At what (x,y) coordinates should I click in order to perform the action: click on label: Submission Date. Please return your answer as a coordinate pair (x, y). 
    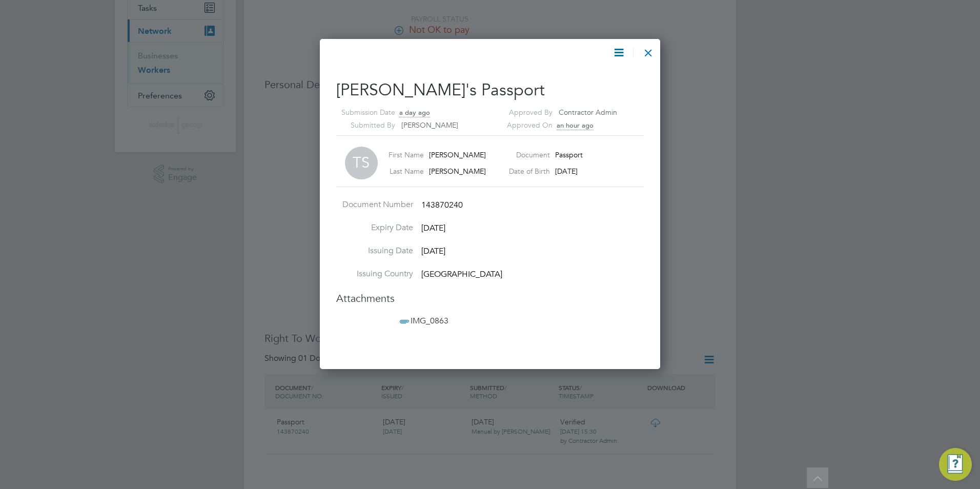
    Looking at the image, I should click on (366, 112).